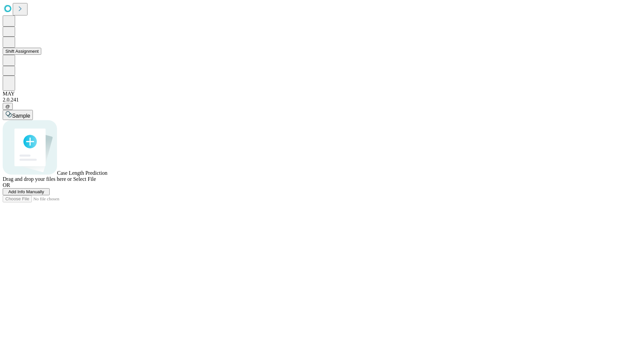 The width and height of the screenshot is (644, 363). I want to click on button: Add Info Manually, so click(26, 191).